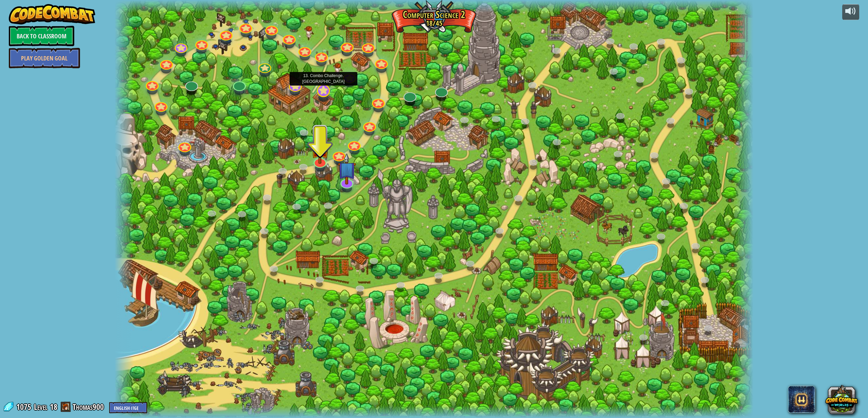  What do you see at coordinates (52, 14) in the screenshot?
I see `img: CodeCombat - Learn how to code by playing a game` at bounding box center [52, 14].